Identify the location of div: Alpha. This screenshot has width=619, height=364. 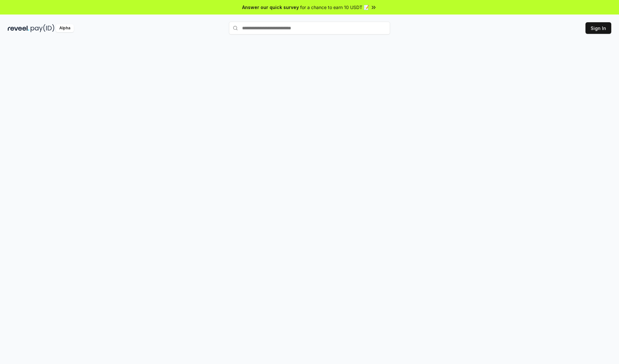
(65, 28).